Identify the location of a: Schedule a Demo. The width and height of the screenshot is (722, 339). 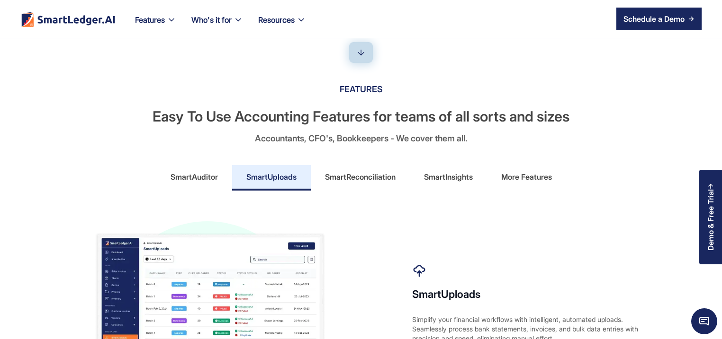
(659, 19).